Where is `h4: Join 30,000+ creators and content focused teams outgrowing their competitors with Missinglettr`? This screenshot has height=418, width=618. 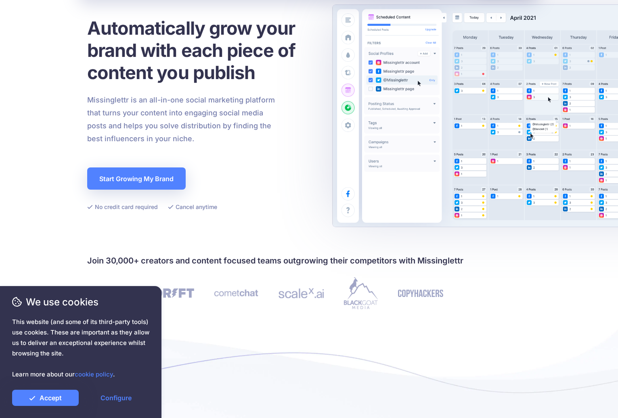
h4: Join 30,000+ creators and content focused teams outgrowing their competitors with Missinglettr is located at coordinates (309, 261).